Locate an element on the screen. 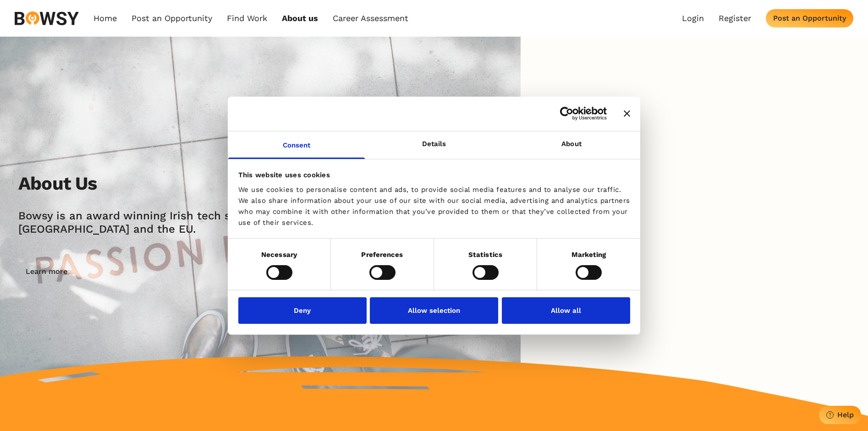 This screenshot has height=431, width=868. strong: Statistics is located at coordinates (485, 254).